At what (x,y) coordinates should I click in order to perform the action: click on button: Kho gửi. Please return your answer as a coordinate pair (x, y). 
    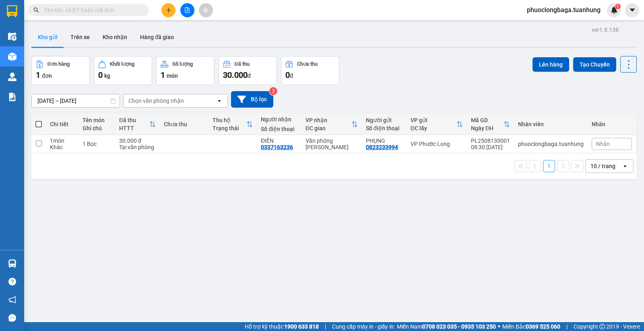
    Looking at the image, I should click on (47, 37).